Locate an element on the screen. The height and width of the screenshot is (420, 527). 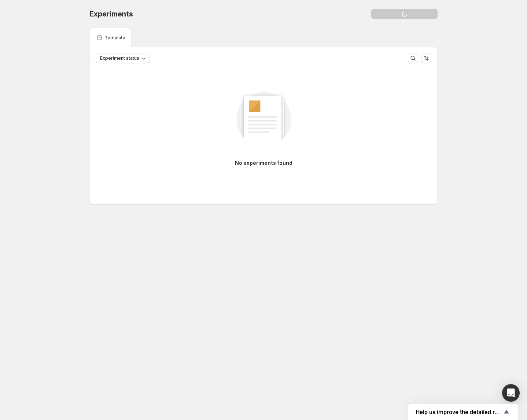
button: Sort the results is located at coordinates (426, 59).